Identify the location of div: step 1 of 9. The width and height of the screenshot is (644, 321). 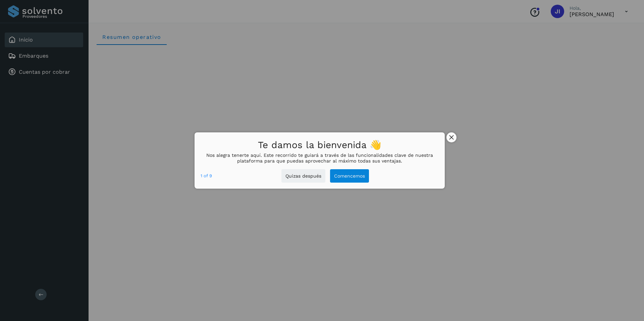
(206, 176).